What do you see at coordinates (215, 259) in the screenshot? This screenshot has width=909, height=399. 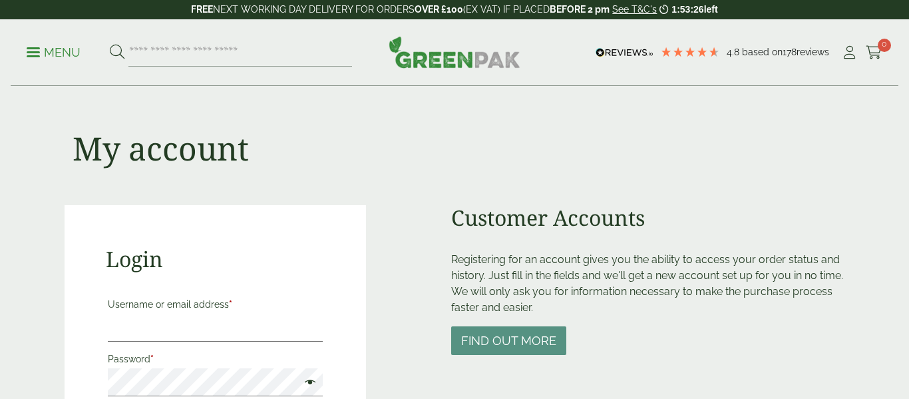 I see `h2: Login` at bounding box center [215, 259].